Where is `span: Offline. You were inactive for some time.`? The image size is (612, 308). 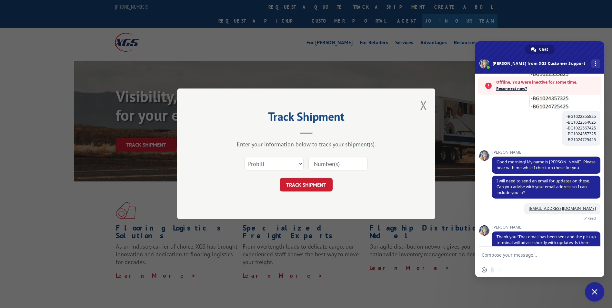 span: Offline. You were inactive for some time. is located at coordinates (547, 82).